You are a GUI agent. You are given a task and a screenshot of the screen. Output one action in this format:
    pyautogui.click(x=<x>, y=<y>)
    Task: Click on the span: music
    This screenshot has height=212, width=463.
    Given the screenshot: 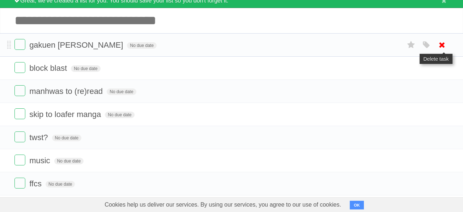 What is the action you would take?
    pyautogui.click(x=40, y=160)
    